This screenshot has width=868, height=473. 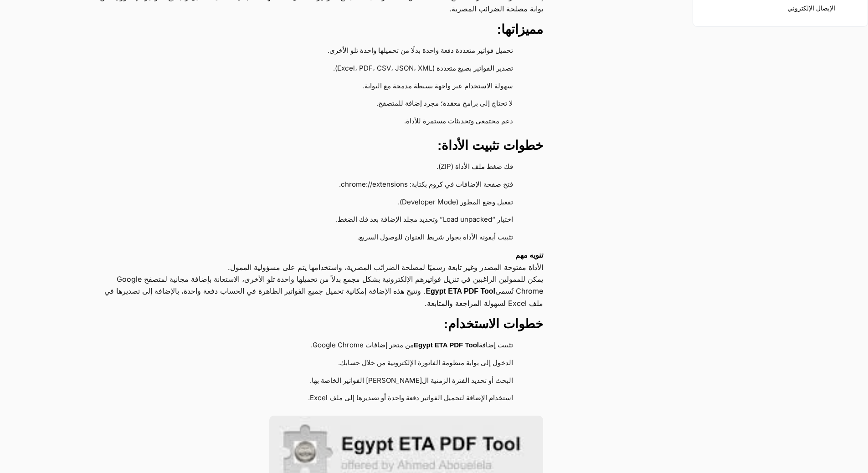 I want to click on li: الدخول إلى بوابة منظومة الفاتورة الإلكترونية من خلال حسابك., so click(x=311, y=364).